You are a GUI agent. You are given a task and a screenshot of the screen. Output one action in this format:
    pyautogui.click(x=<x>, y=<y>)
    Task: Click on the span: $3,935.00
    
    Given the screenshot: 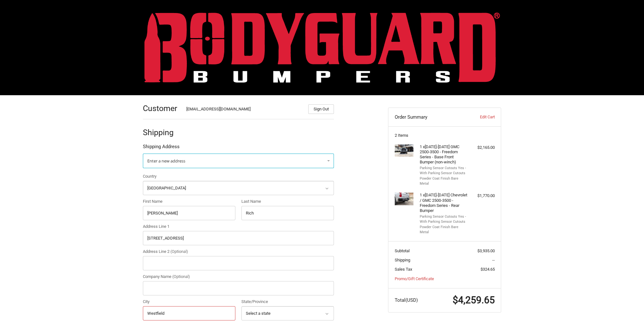 What is the action you would take?
    pyautogui.click(x=486, y=251)
    